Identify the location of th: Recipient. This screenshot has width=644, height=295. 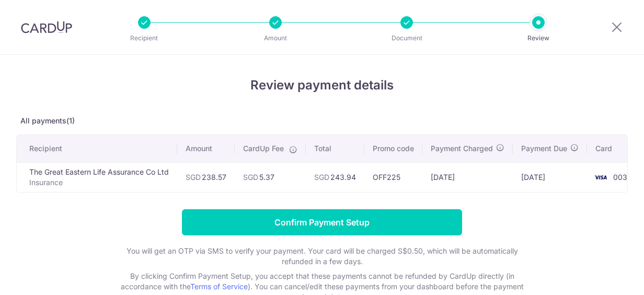
(97, 148).